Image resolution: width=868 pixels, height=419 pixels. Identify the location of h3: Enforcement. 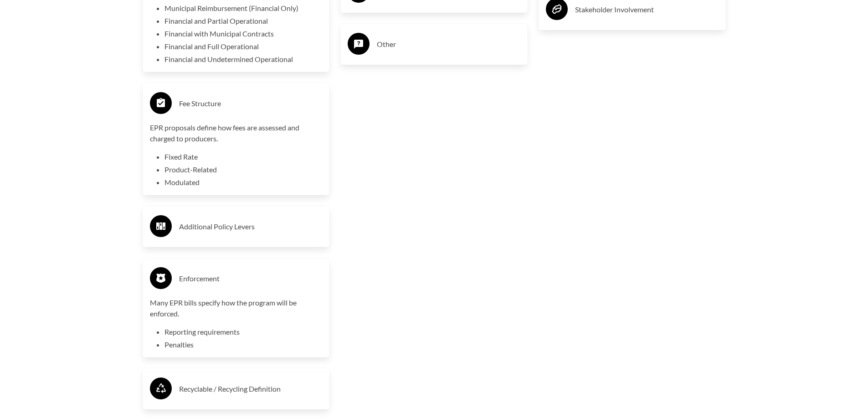
(250, 279).